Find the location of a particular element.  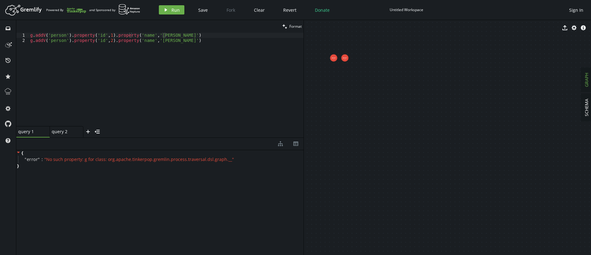

span: Format is located at coordinates (296, 26).